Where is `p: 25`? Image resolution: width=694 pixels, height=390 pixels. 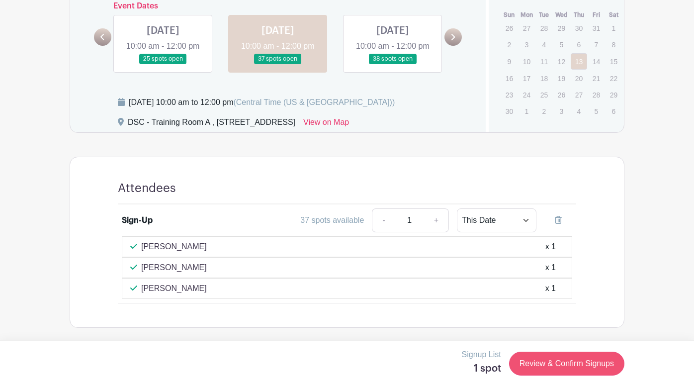
p: 25 is located at coordinates (544, 94).